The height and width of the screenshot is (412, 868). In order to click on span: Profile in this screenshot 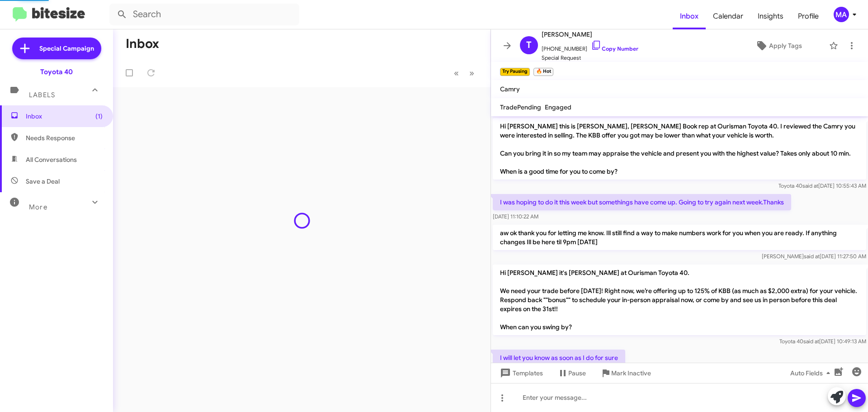, I will do `click(809, 17)`.